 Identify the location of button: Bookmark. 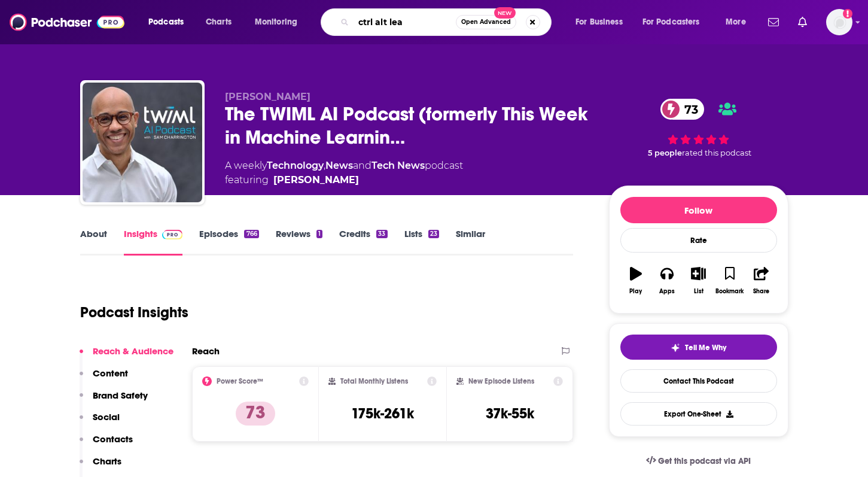
(730, 280).